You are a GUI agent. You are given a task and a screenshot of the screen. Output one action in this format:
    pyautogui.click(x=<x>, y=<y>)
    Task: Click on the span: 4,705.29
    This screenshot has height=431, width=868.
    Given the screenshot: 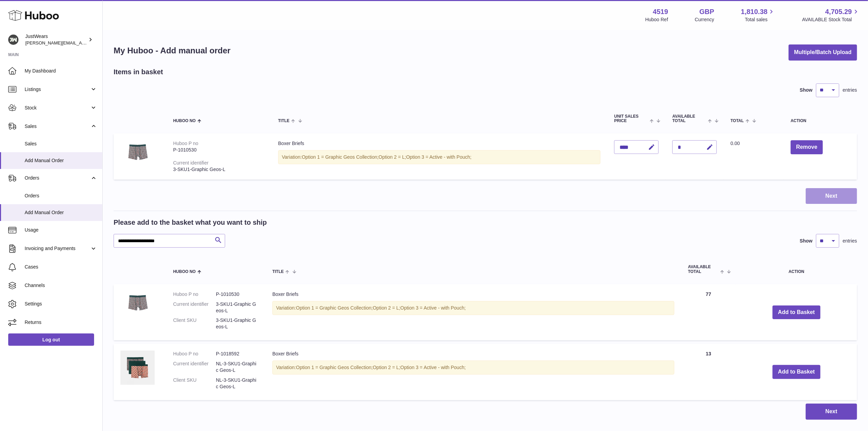 What is the action you would take?
    pyautogui.click(x=839, y=11)
    